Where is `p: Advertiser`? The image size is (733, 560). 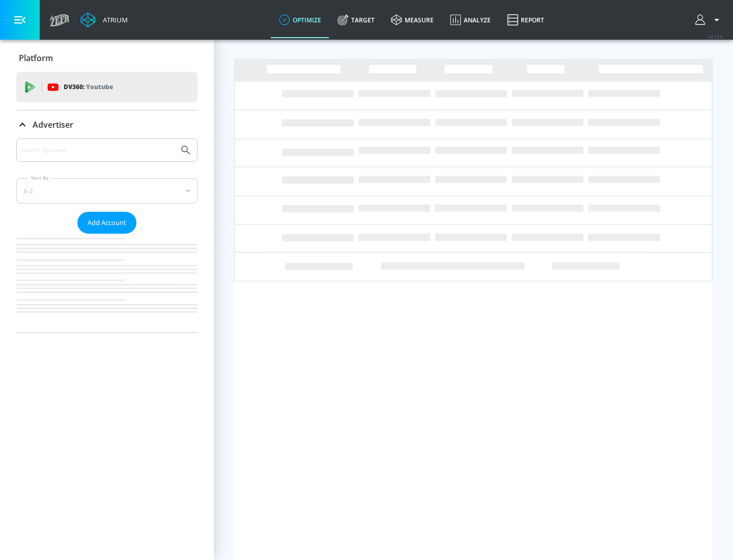
p: Advertiser is located at coordinates (53, 125).